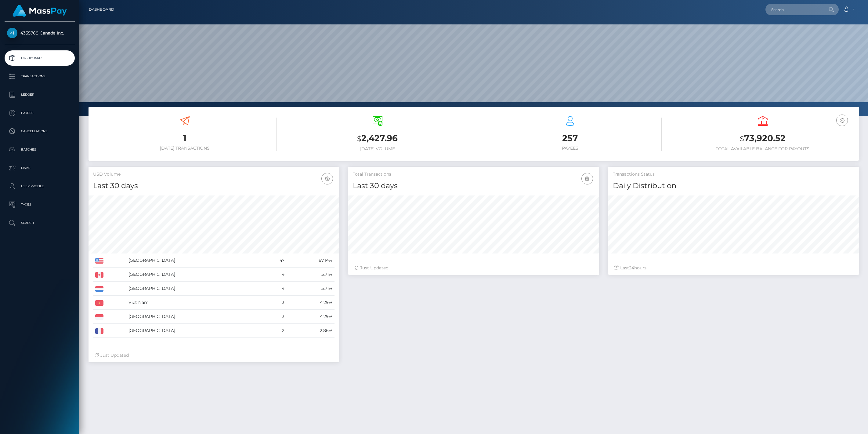  What do you see at coordinates (310, 331) in the screenshot?
I see `td: 2.86%` at bounding box center [310, 331].